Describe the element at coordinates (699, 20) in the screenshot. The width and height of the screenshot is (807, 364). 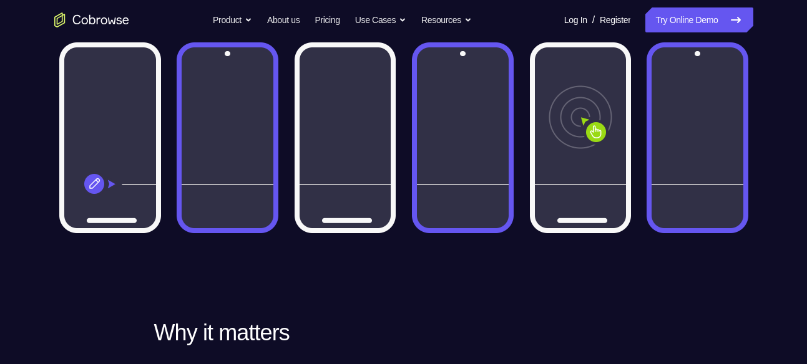
I see `a: Try Online Demo` at that location.